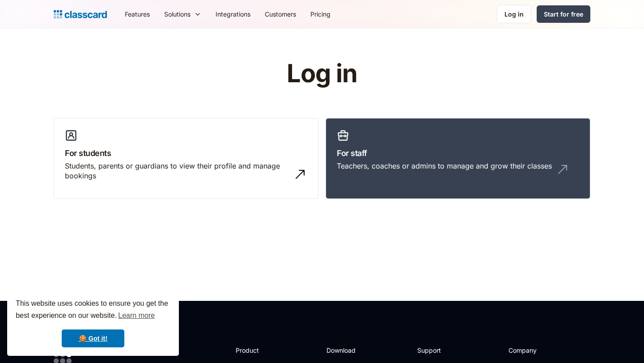 The height and width of the screenshot is (363, 644). Describe the element at coordinates (563, 14) in the screenshot. I see `a: Start for free` at that location.